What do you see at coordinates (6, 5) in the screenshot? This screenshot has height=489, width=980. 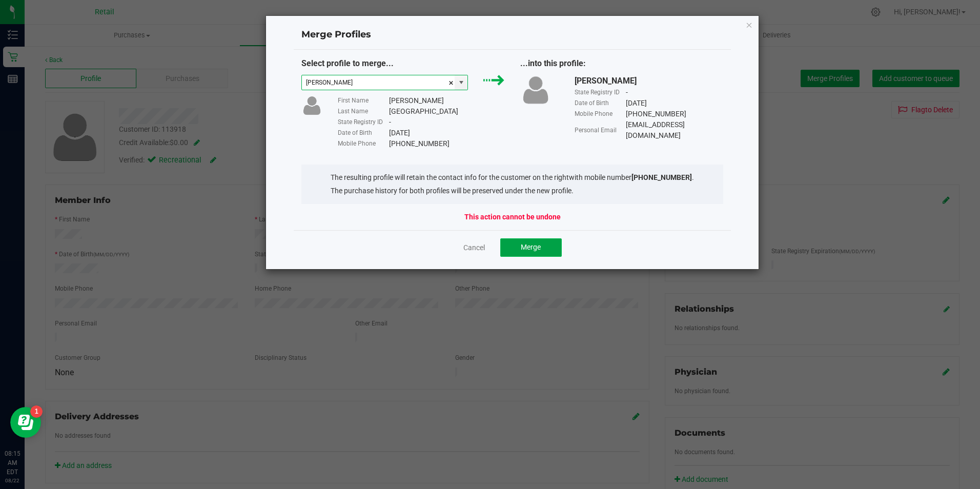 I see `span: 1` at bounding box center [6, 5].